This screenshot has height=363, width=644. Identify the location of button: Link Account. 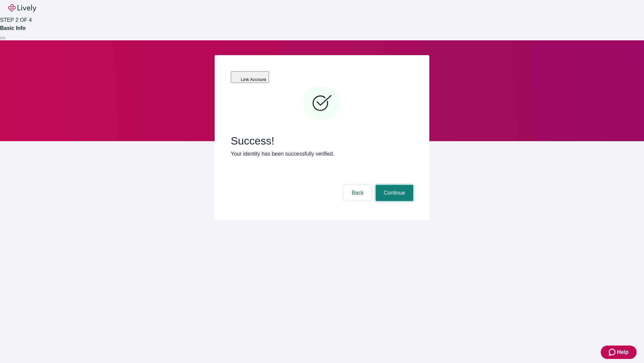
(250, 77).